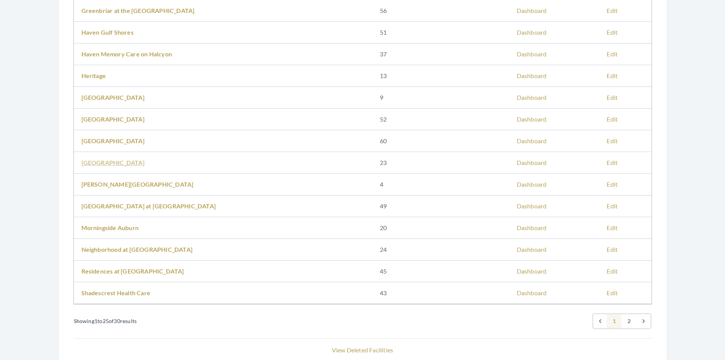  Describe the element at coordinates (117, 320) in the screenshot. I see `span: 30` at that location.